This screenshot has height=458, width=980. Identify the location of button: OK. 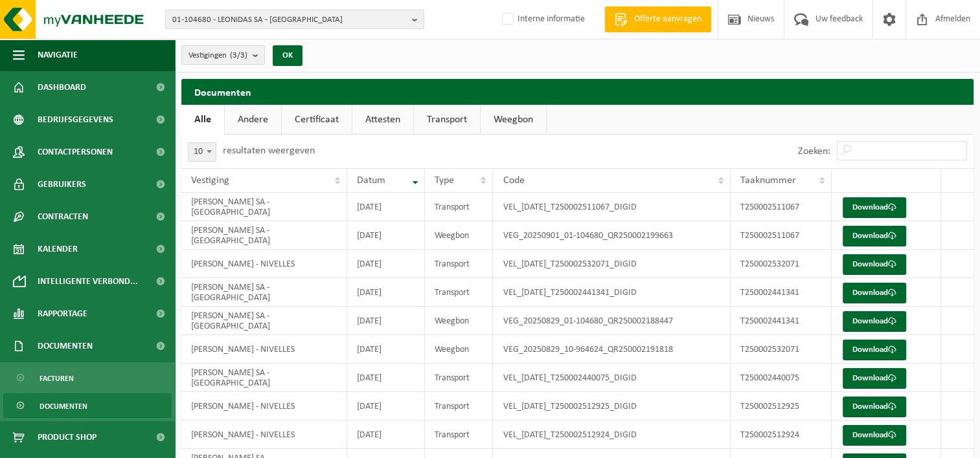
(287, 55).